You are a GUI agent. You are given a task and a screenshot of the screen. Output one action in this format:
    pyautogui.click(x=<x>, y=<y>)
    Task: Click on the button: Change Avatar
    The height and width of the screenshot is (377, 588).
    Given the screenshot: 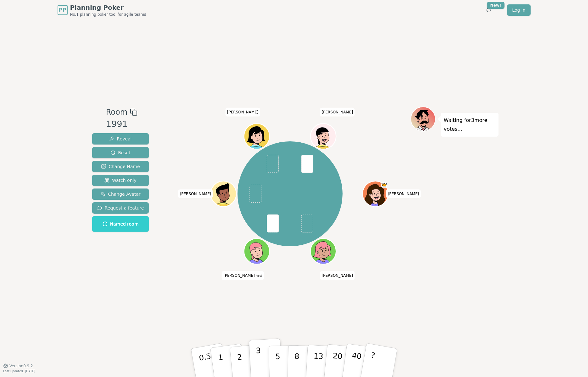 What is the action you would take?
    pyautogui.click(x=121, y=194)
    